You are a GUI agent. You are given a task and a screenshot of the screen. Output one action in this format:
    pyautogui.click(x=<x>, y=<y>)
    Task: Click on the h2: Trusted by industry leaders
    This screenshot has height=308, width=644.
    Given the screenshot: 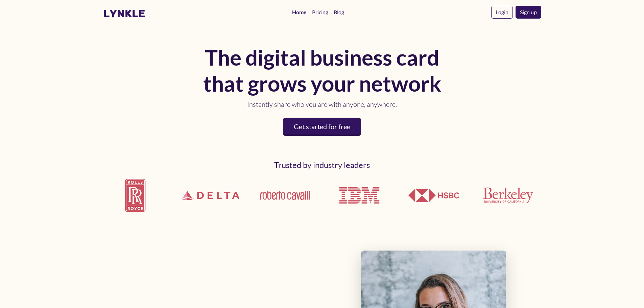 What is the action you would take?
    pyautogui.click(x=322, y=165)
    